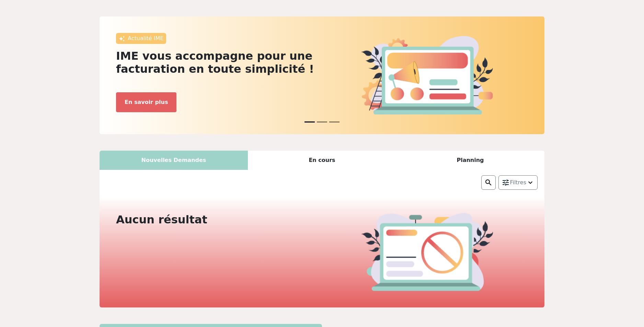 The image size is (644, 327). Describe the element at coordinates (310, 122) in the screenshot. I see `button: News 0` at that location.